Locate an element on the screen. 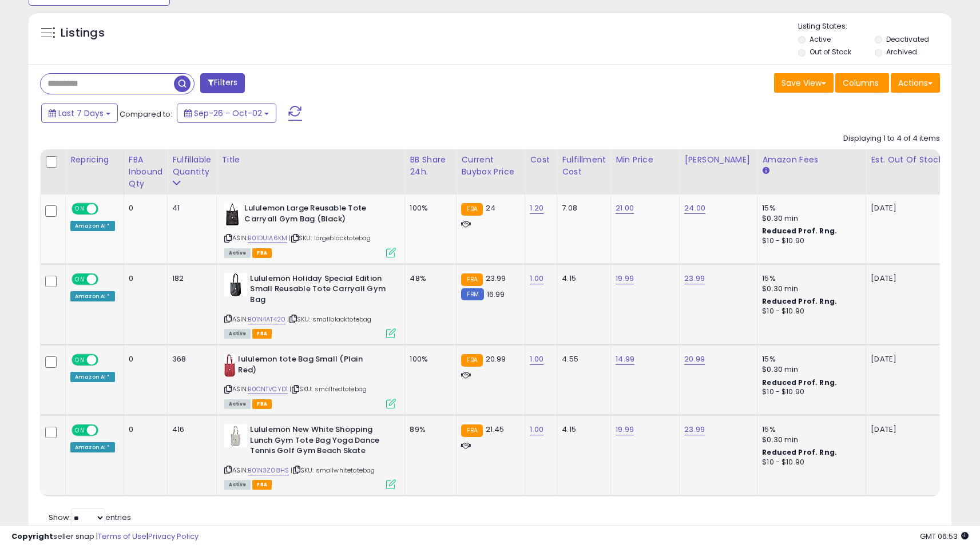 Image resolution: width=980 pixels, height=548 pixels. a: B01DUIA6KM is located at coordinates (267, 238).